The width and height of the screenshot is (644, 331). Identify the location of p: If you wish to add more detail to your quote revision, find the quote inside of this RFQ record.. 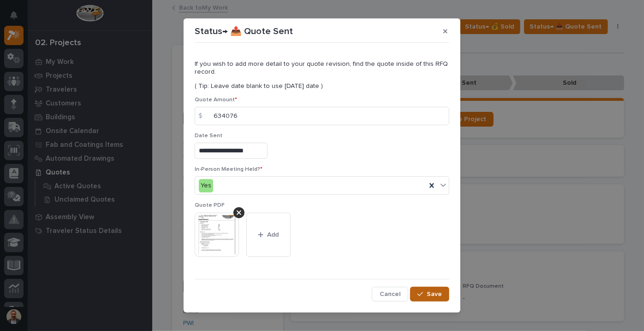
(322, 68).